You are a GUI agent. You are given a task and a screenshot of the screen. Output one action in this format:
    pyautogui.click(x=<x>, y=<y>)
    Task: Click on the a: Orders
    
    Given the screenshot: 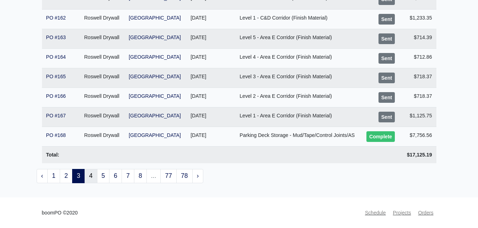 What is the action you would take?
    pyautogui.click(x=426, y=213)
    